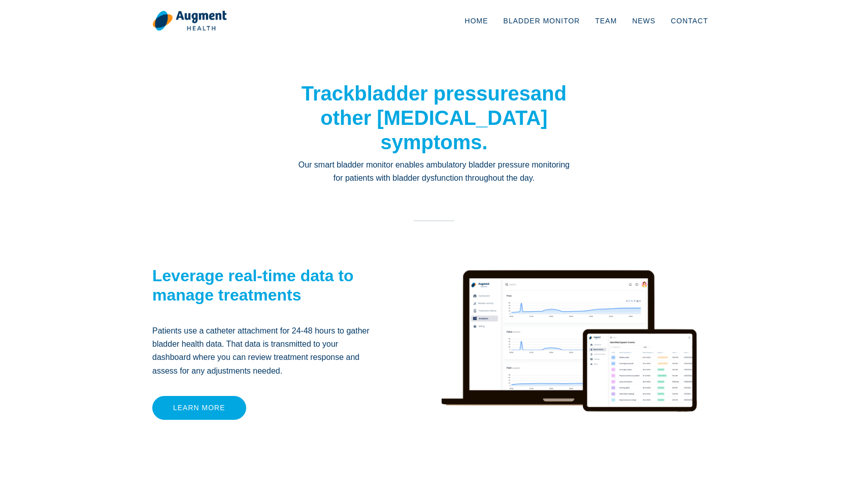 This screenshot has height=498, width=868. What do you see at coordinates (189, 21) in the screenshot?
I see `img: logo` at bounding box center [189, 21].